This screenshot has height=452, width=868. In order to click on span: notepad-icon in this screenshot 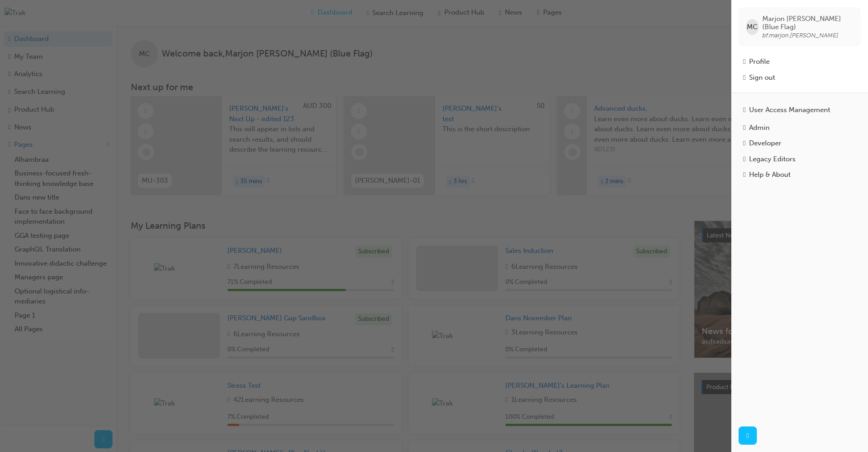, I will do `click(745, 159)`.